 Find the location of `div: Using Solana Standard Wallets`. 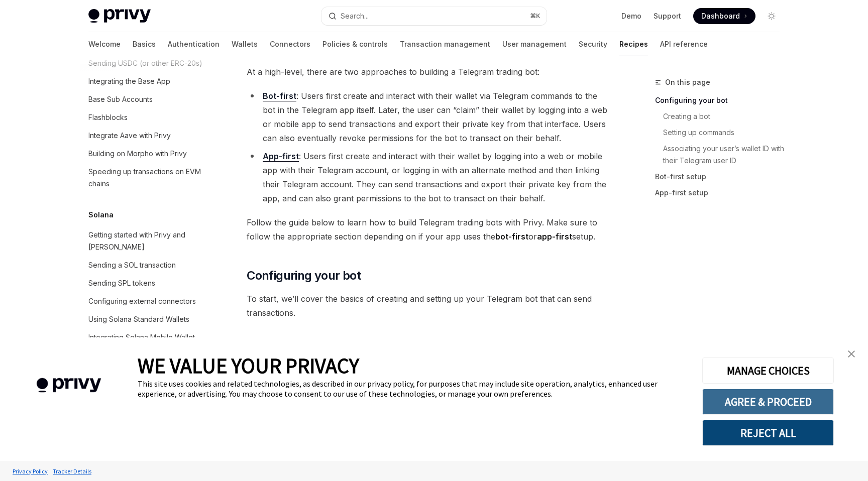

div: Using Solana Standard Wallets is located at coordinates (138, 320).